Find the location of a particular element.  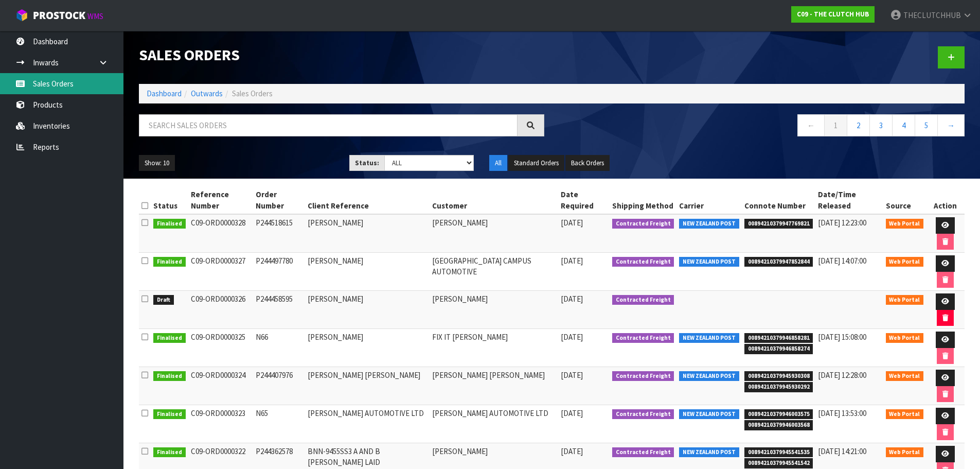

button: Back Orders is located at coordinates (587, 164).